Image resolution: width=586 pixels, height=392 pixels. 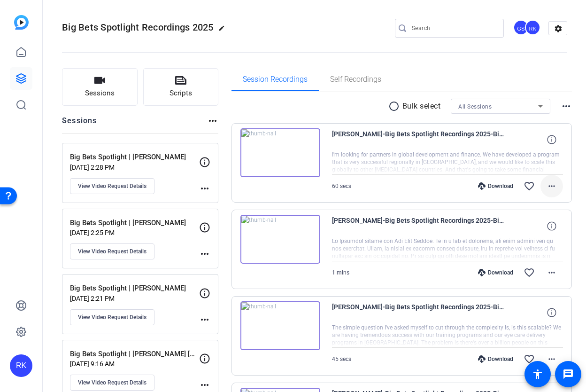 What do you see at coordinates (558, 29) in the screenshot?
I see `mat-icon: settings` at bounding box center [558, 29].